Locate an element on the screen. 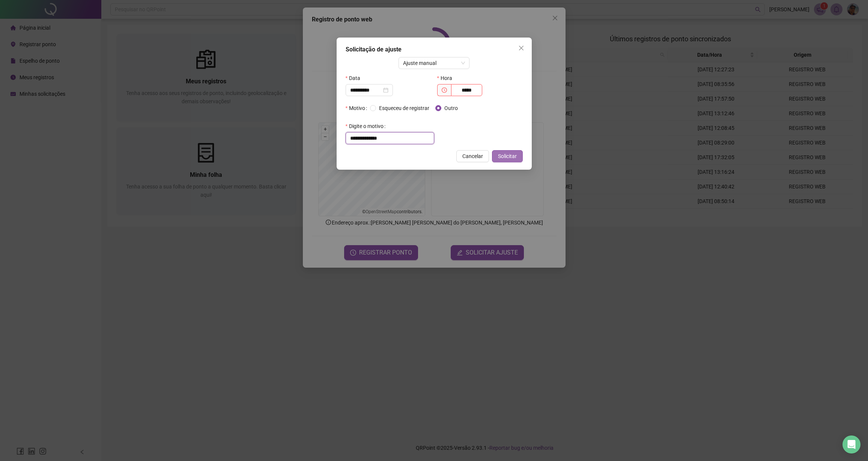  button: Close is located at coordinates (521, 48).